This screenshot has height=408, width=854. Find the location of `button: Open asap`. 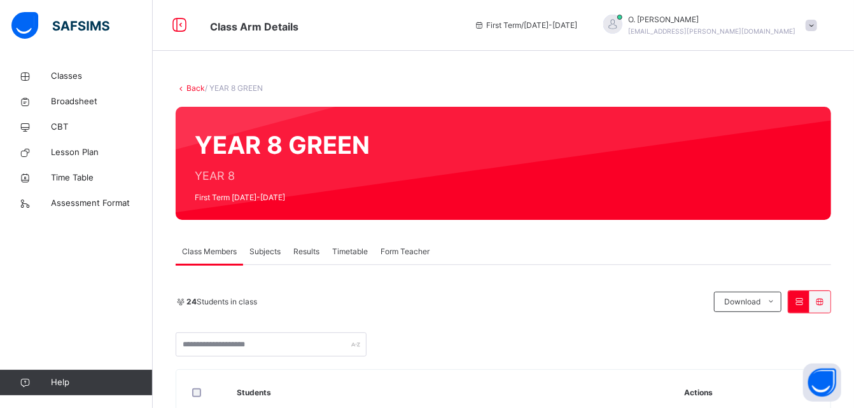

button: Open asap is located at coordinates (822, 383).